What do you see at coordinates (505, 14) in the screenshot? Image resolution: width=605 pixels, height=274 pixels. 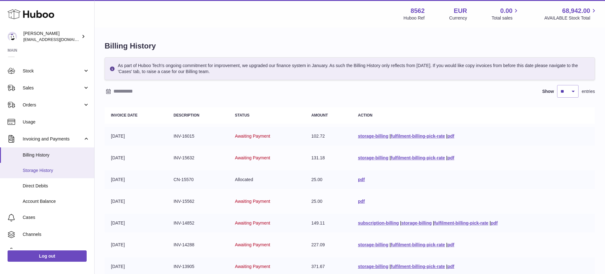 I see `a: 0.00 Total sales` at bounding box center [505, 14].